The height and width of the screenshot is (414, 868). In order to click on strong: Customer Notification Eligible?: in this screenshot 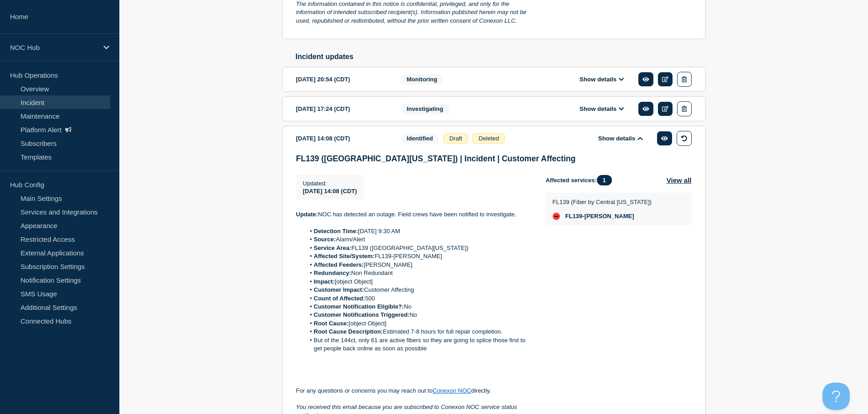, I will do `click(359, 306)`.